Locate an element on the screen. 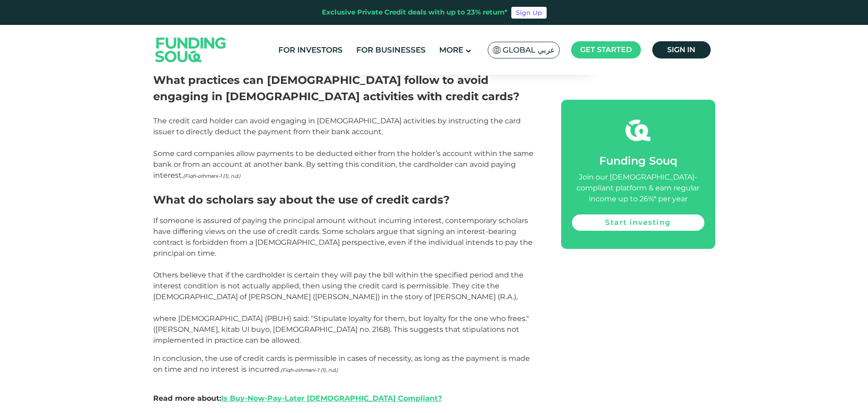 This screenshot has width=868, height=413. a: Start investing is located at coordinates (638, 223).